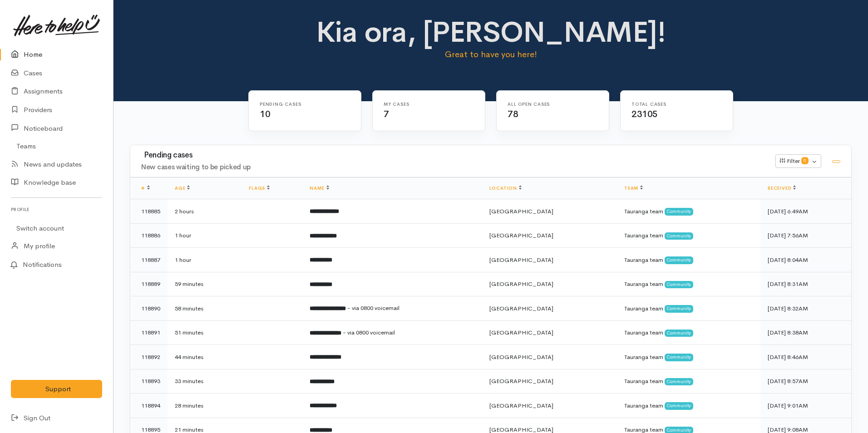 The image size is (868, 433). What do you see at coordinates (205, 406) in the screenshot?
I see `td: 28 minutes` at bounding box center [205, 406].